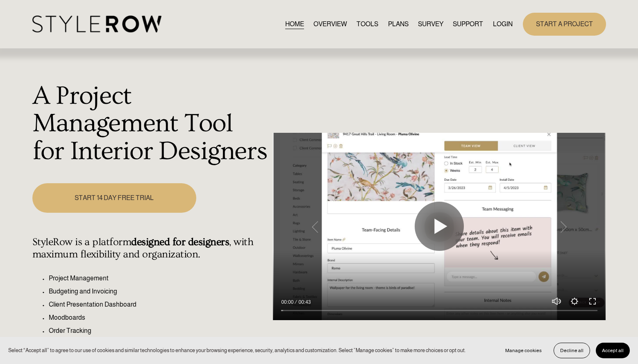 This screenshot has height=364, width=638. Describe the element at coordinates (295, 24) in the screenshot. I see `a: HOME` at that location.